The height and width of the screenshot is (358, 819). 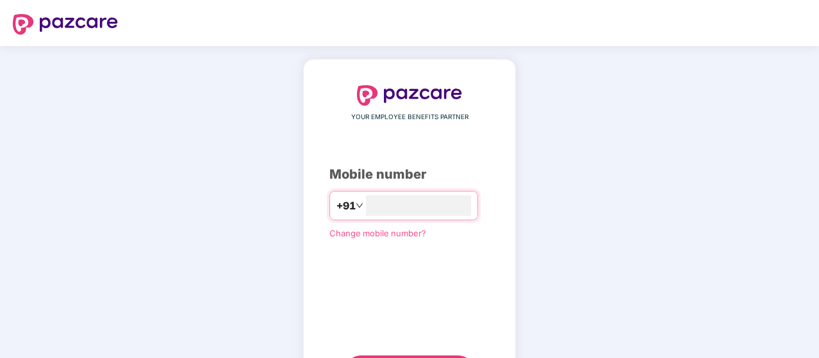 What do you see at coordinates (346, 206) in the screenshot?
I see `span: +91` at bounding box center [346, 206].